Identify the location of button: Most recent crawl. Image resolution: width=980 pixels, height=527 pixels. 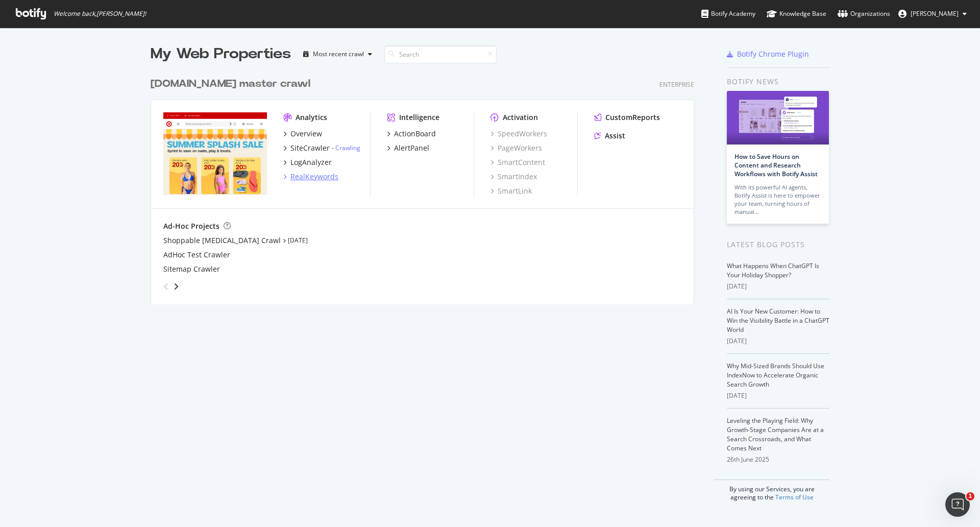
(338, 54).